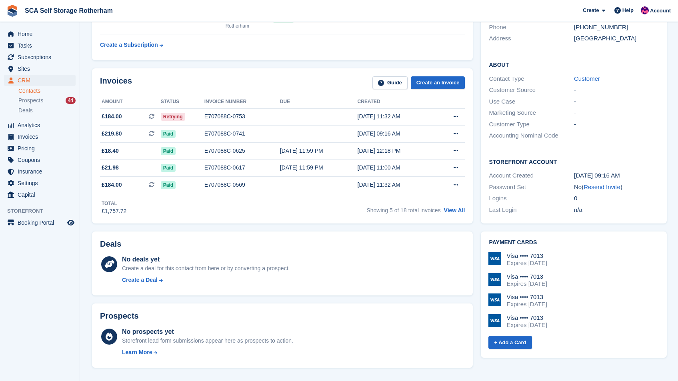 The image size is (678, 381). I want to click on a: View All, so click(454, 210).